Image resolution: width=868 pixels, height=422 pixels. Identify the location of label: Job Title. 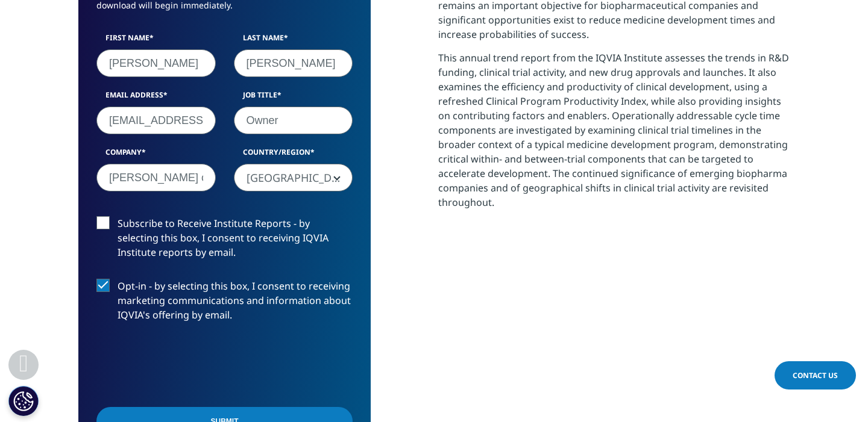
(294, 98).